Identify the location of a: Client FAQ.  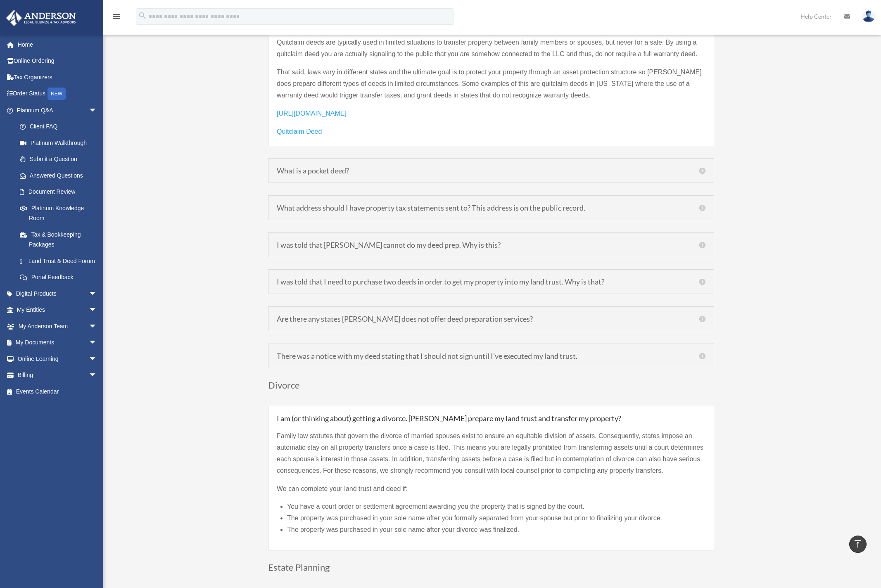
(60, 127).